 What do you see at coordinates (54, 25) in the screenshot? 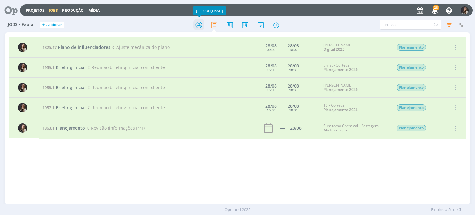
I see `span: Adicionar` at bounding box center [54, 25].